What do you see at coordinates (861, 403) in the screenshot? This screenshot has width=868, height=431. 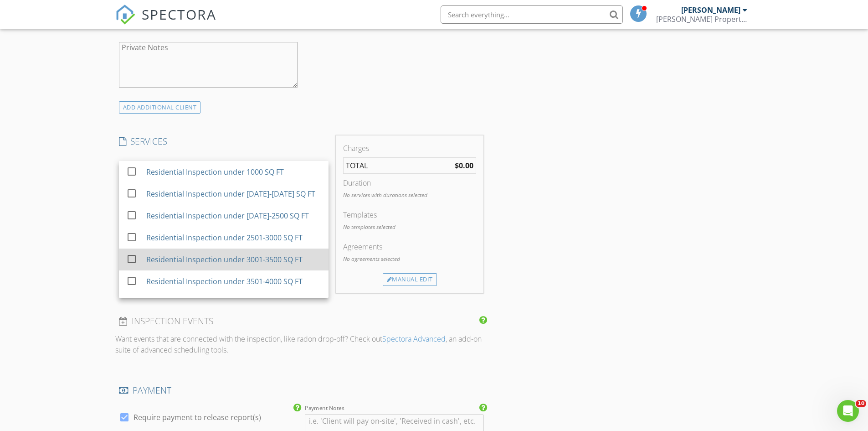 I see `span: 10` at bounding box center [861, 403].